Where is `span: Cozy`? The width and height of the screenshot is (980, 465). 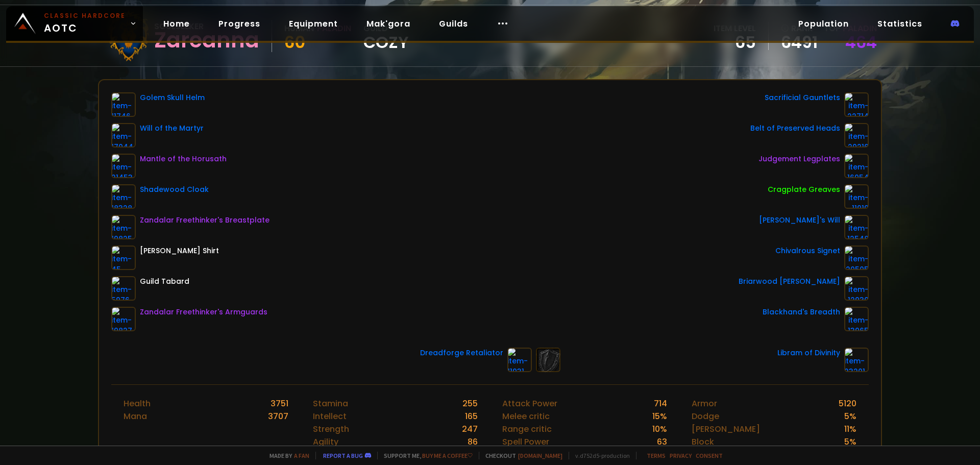
span: Cozy is located at coordinates (385, 43).